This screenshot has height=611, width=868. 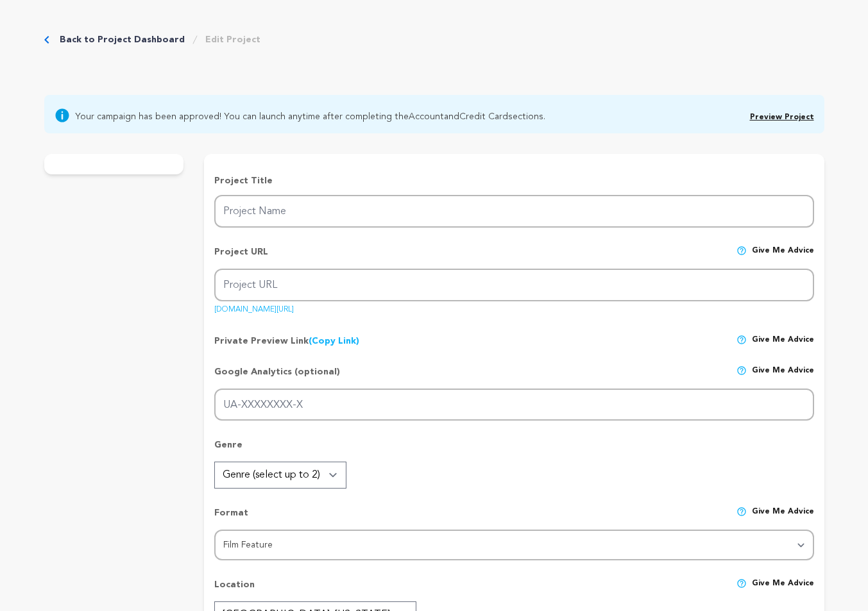 I want to click on a: Back to Project Dashboard, so click(x=122, y=40).